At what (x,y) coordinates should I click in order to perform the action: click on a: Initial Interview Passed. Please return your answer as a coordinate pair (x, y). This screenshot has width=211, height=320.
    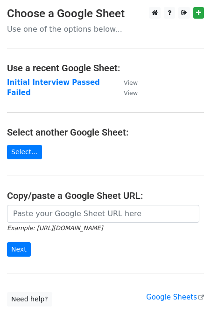
    Looking at the image, I should click on (53, 83).